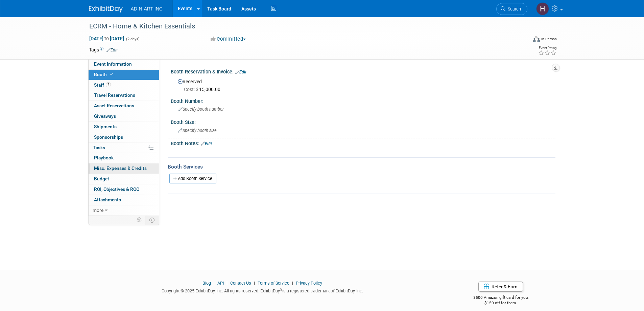 The width and height of the screenshot is (644, 311). What do you see at coordinates (104, 158) in the screenshot?
I see `span: Playbook` at bounding box center [104, 158].